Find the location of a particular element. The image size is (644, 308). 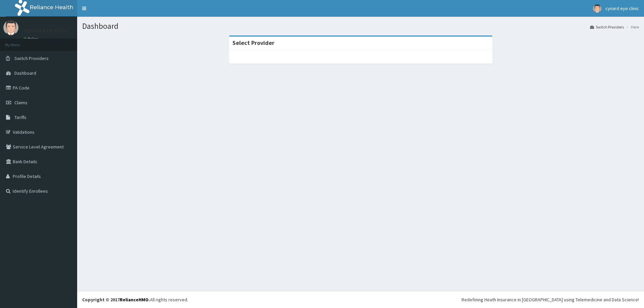

span: Tariffs is located at coordinates (20, 118).